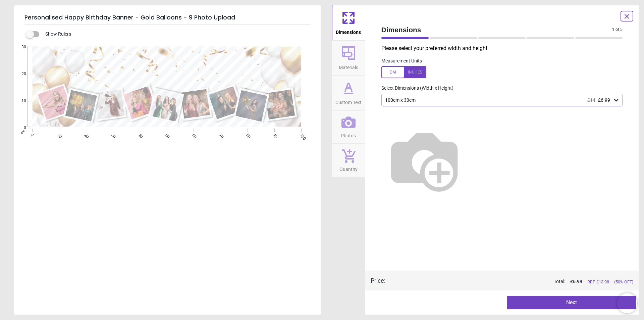 This screenshot has width=644, height=320. I want to click on button: Materials, so click(348, 58).